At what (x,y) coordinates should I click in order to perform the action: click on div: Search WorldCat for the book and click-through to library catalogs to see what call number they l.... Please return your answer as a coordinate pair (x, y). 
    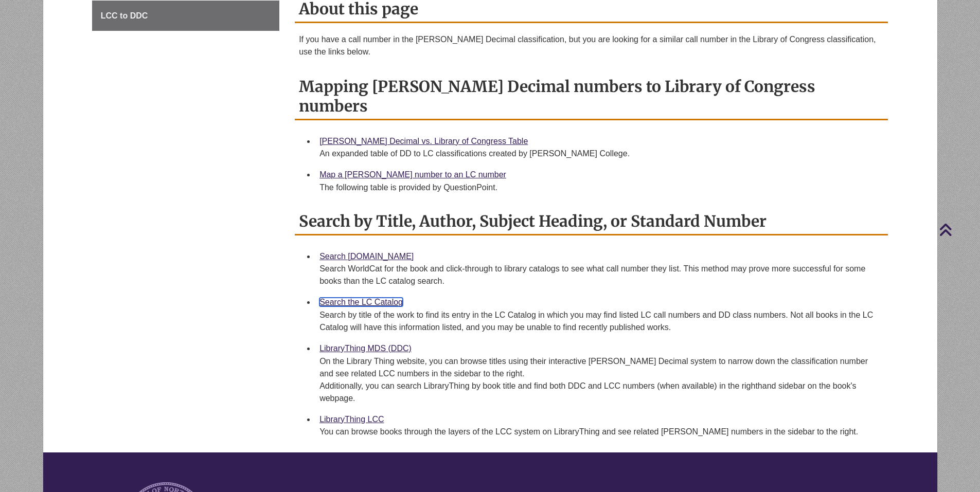
    Looking at the image, I should click on (600, 275).